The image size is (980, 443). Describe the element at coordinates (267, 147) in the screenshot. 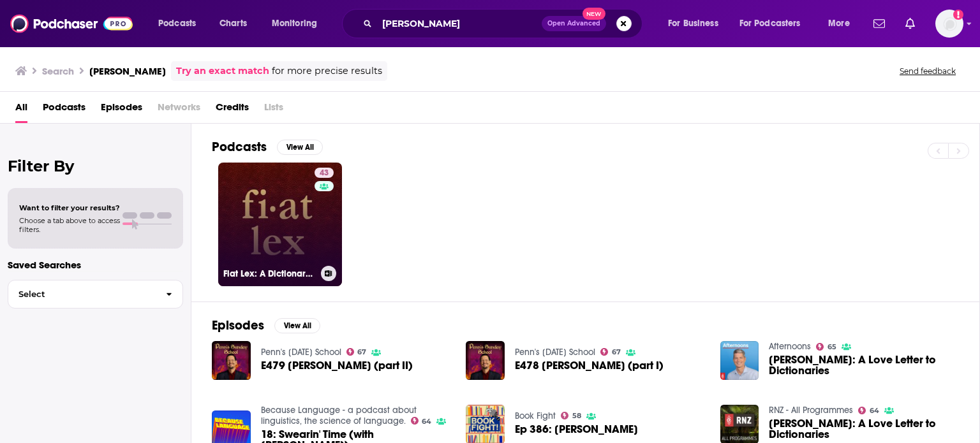

I see `a: PodcastsView All` at that location.